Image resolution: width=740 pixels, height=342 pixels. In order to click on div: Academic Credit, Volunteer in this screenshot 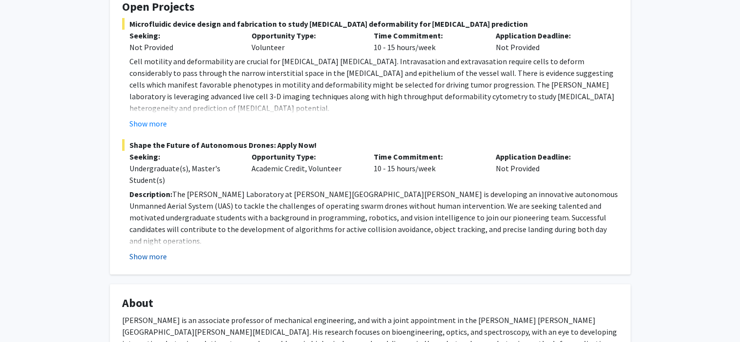, I will do `click(305, 168)`.